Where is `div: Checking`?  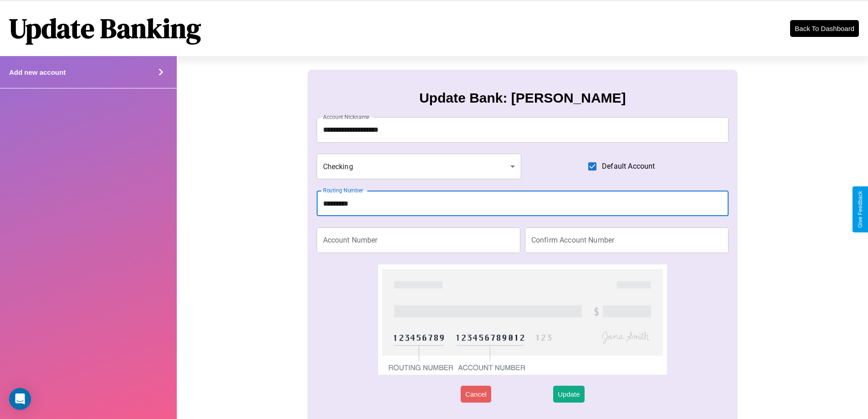 div: Checking is located at coordinates (420, 167).